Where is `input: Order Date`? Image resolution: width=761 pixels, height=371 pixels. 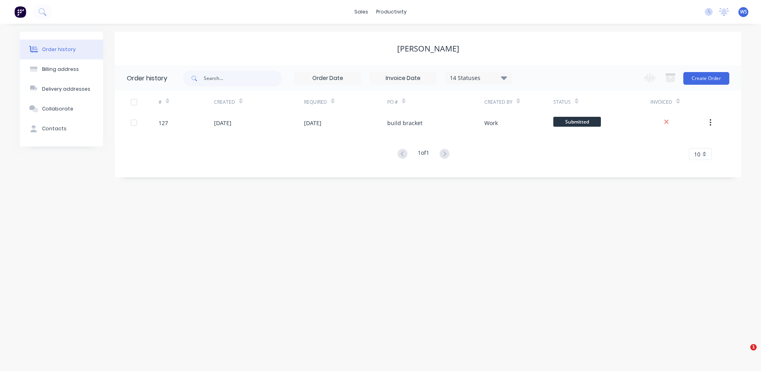
input: Order Date is located at coordinates (328, 78).